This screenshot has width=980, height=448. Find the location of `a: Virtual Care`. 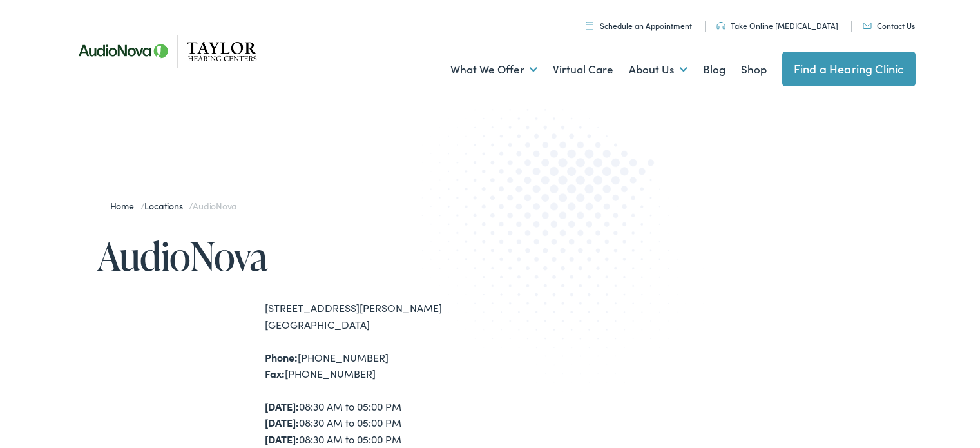

a: Virtual Care is located at coordinates (583, 70).